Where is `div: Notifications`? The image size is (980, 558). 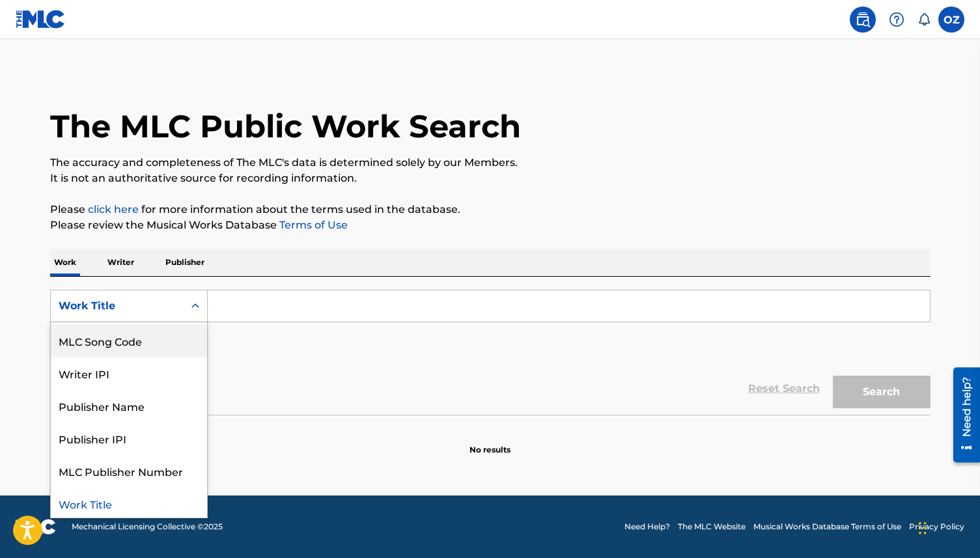
div: Notifications is located at coordinates (923, 19).